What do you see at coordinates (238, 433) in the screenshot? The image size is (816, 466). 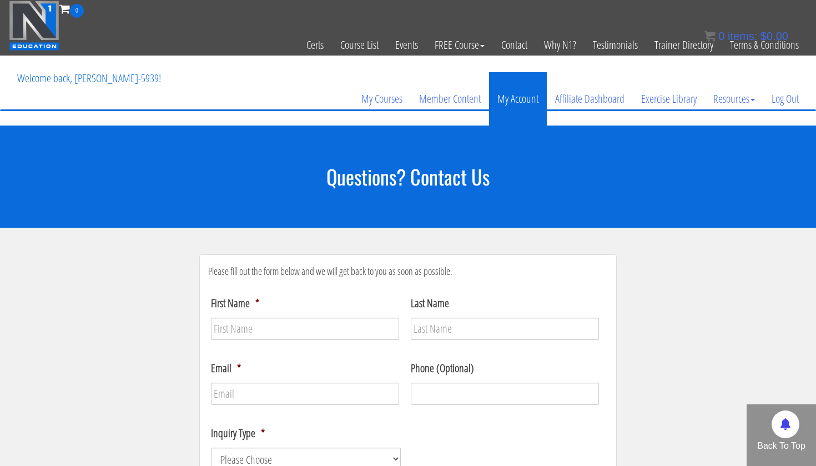 I see `label: Inquiry Type` at bounding box center [238, 433].